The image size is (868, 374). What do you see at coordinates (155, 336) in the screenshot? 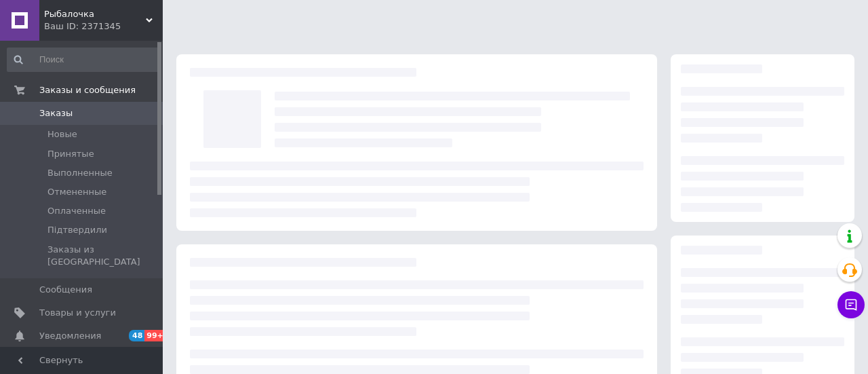
I see `span: 99+` at bounding box center [155, 336].